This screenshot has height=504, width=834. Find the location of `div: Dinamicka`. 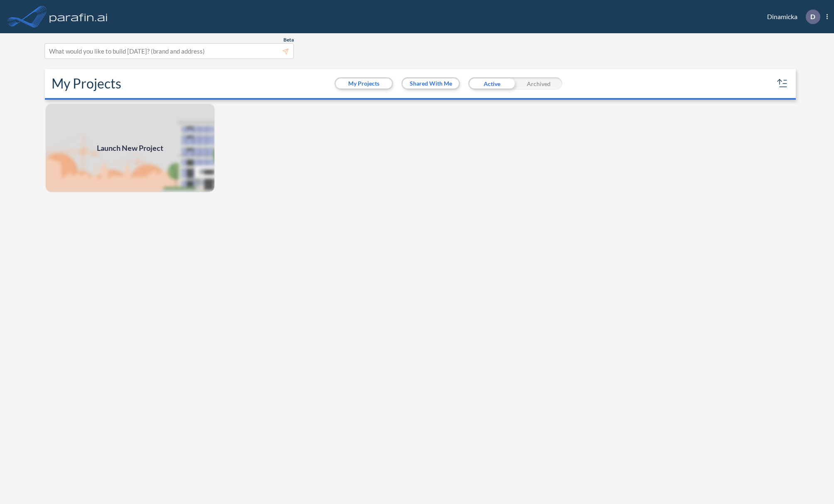

div: Dinamicka is located at coordinates (791, 16).